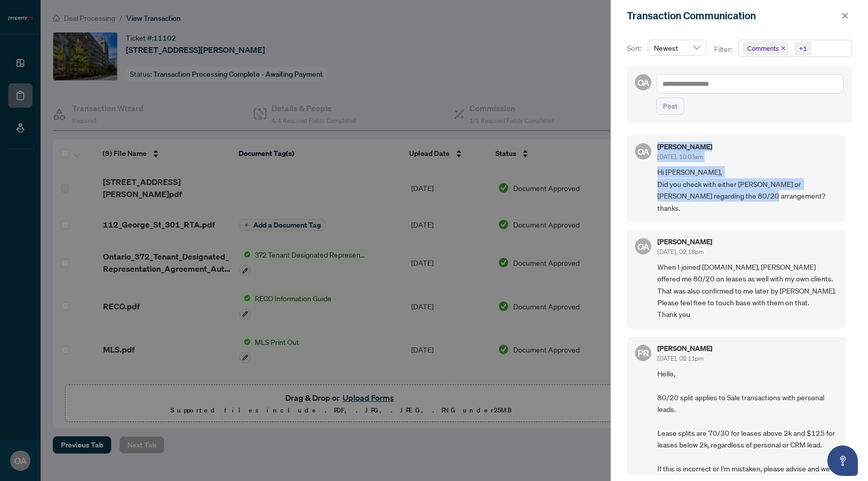 This screenshot has width=868, height=481. What do you see at coordinates (724, 49) in the screenshot?
I see `p: Filter:` at bounding box center [724, 49].